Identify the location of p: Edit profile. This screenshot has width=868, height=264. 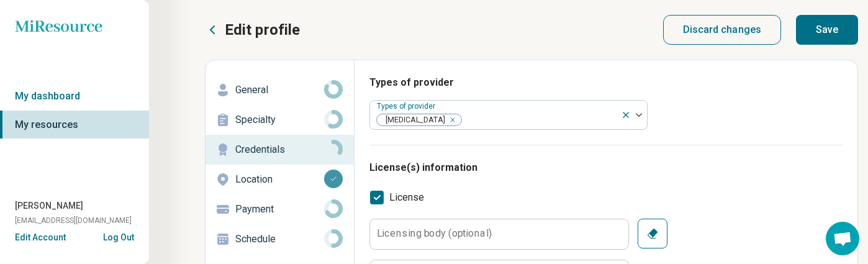
(262, 30).